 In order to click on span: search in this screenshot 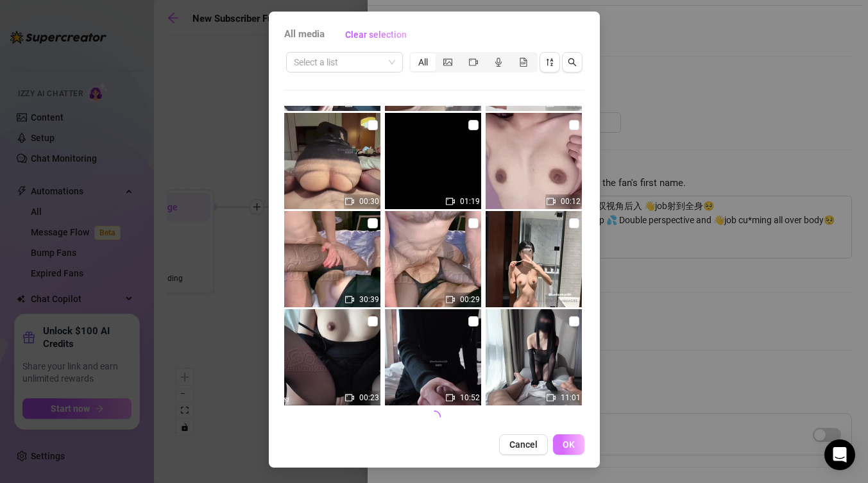, I will do `click(572, 62)`.